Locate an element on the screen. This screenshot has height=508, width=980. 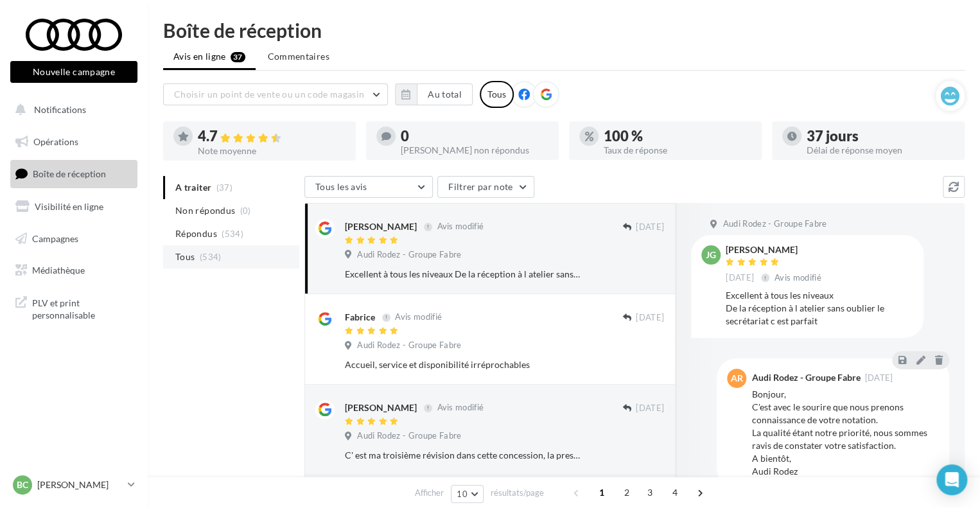
div: 4.7 is located at coordinates (272, 136).